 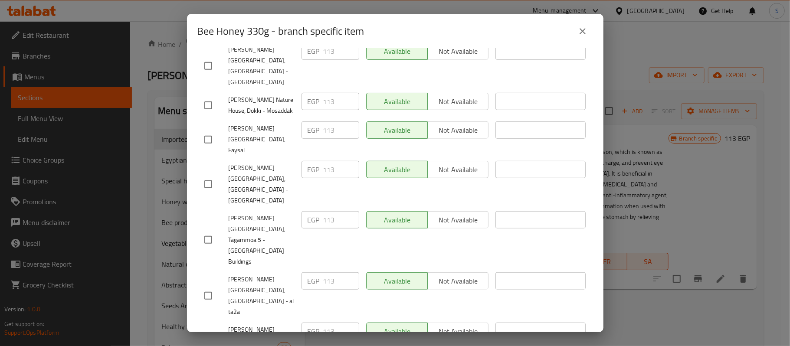 I want to click on button: close, so click(x=583, y=31).